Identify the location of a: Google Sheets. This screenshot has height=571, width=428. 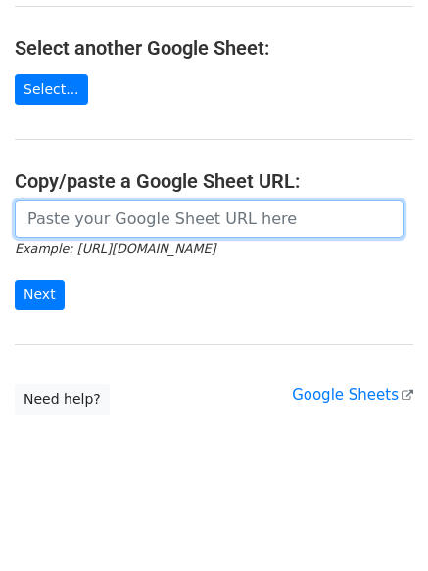
(352, 395).